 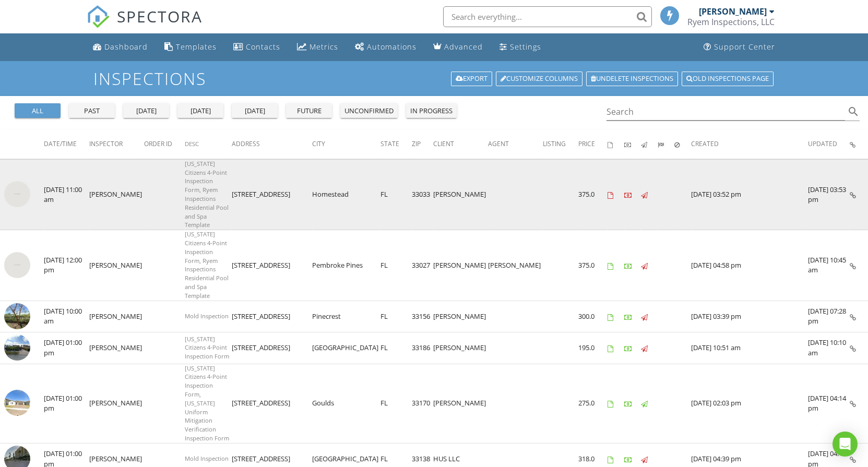 What do you see at coordinates (845, 444) in the screenshot?
I see `div: Open Intercom Messenger` at bounding box center [845, 444].